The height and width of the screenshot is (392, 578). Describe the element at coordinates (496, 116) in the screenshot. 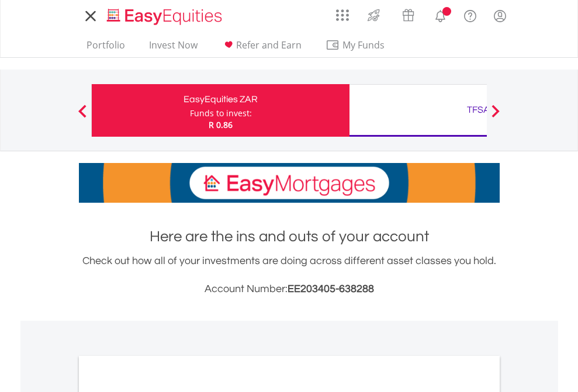

I see `button: Next` at that location.